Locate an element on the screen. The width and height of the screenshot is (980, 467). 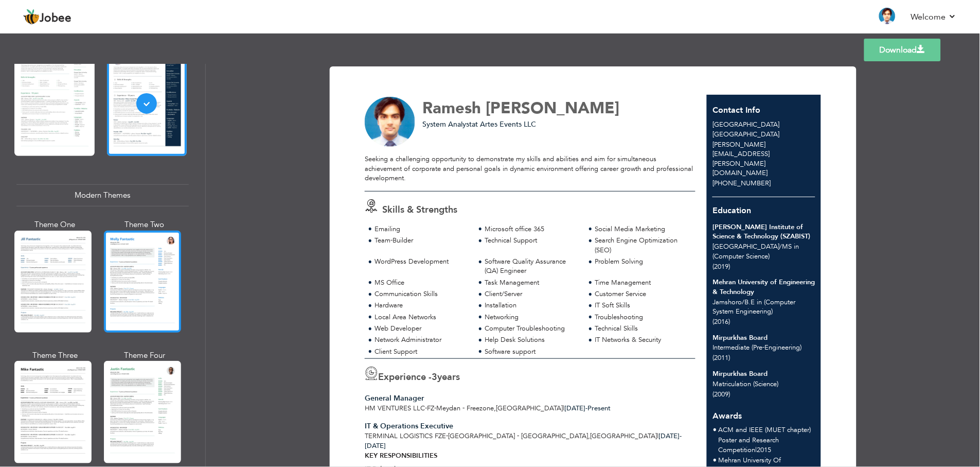
div: Local Area Networks is located at coordinates (422, 317).